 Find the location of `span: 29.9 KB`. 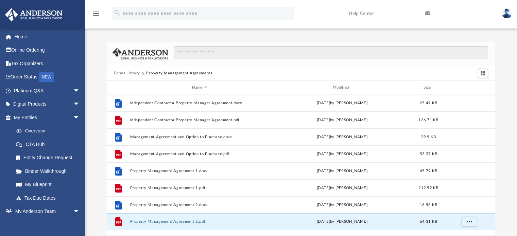

span: 29.9 KB is located at coordinates (428, 137).